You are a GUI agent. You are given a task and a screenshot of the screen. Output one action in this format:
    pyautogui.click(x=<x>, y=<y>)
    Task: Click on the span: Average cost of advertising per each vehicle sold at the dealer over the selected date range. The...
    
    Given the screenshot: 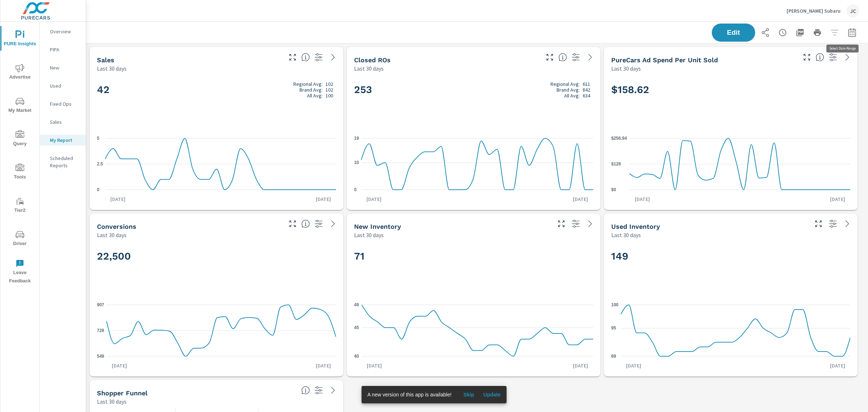 What is the action you would take?
    pyautogui.click(x=820, y=57)
    